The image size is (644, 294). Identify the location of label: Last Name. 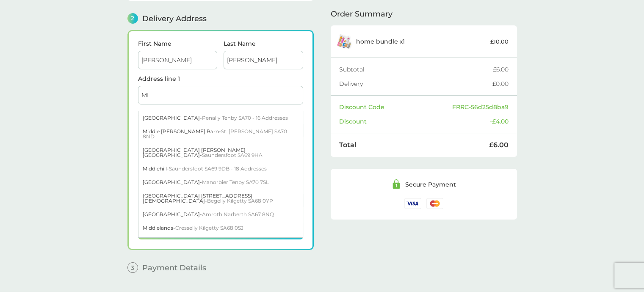
(263, 43).